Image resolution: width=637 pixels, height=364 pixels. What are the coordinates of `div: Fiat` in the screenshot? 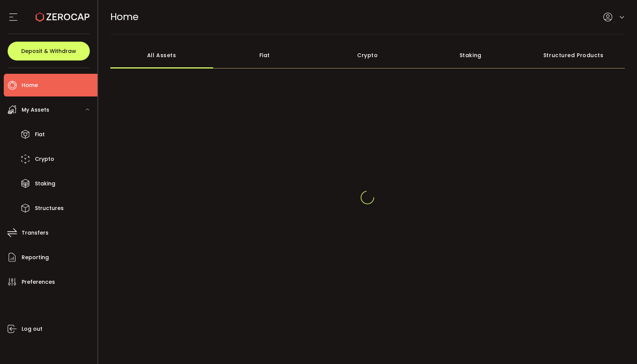 It's located at (265, 55).